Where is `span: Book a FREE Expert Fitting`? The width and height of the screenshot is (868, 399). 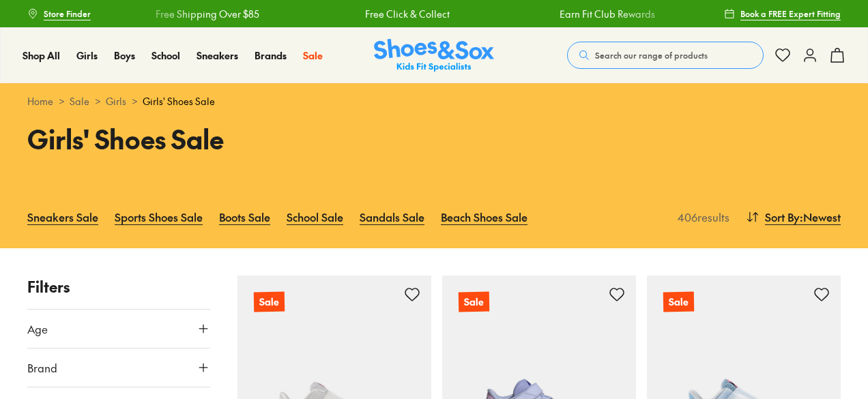
span: Book a FREE Expert Fitting is located at coordinates (791, 13).